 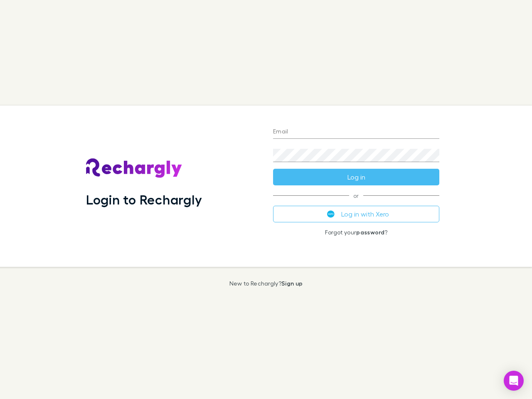 What do you see at coordinates (134, 168) in the screenshot?
I see `img: Rechargly's Logo` at bounding box center [134, 168].